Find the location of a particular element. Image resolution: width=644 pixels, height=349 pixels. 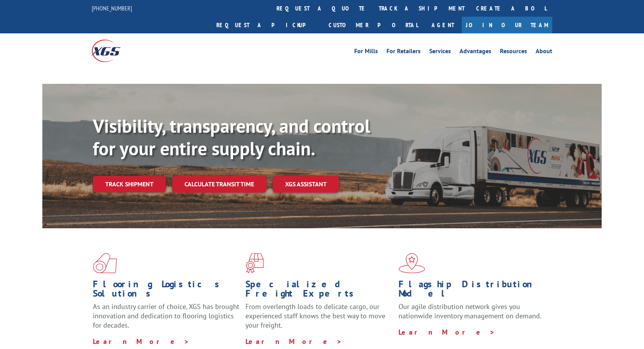

b: Visibility, transparency, and control for your entire supply chain. is located at coordinates (231, 137).